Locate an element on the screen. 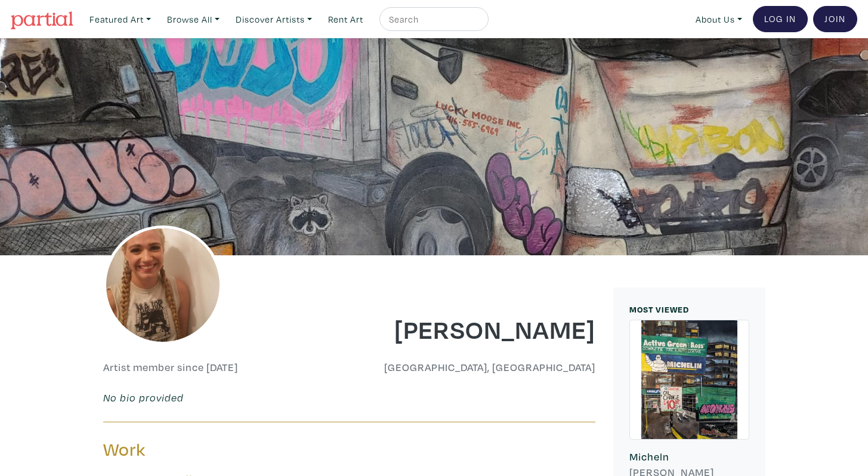 The height and width of the screenshot is (476, 868). a: Join is located at coordinates (835, 19).